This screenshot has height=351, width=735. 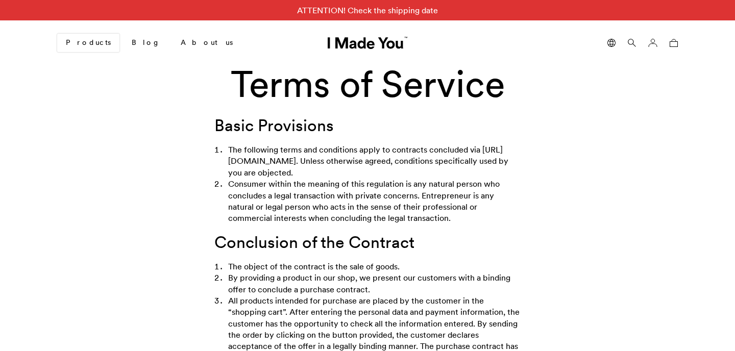 What do you see at coordinates (314, 242) in the screenshot?
I see `span: Conclusion of the Contract` at bounding box center [314, 242].